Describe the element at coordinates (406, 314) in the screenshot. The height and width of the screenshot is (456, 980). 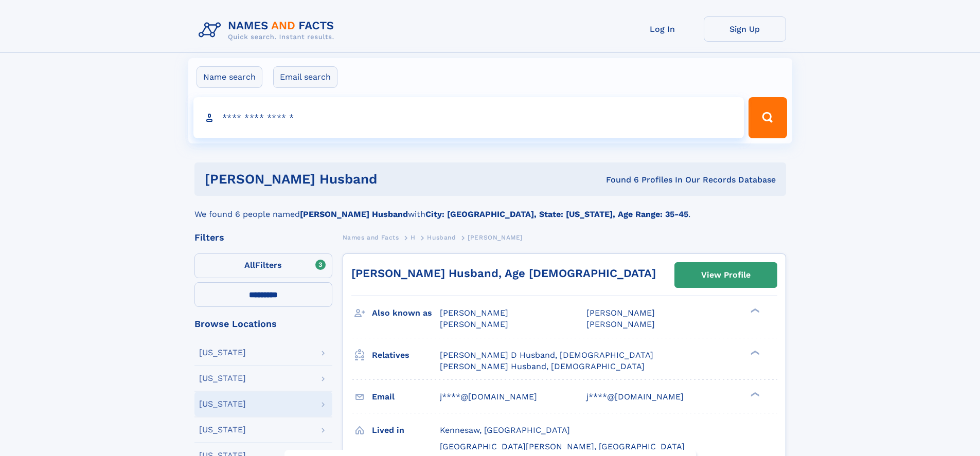
I see `h3: Also known as` at that location.